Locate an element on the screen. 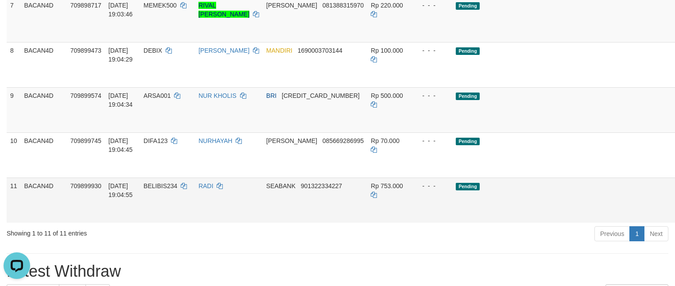  span: DIFA123 is located at coordinates (155, 141).